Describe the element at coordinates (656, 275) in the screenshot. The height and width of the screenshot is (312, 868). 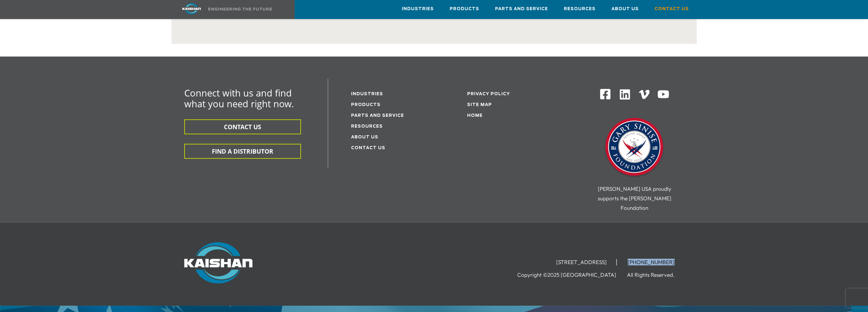
I see `li: All Rights Reserved.` at that location.